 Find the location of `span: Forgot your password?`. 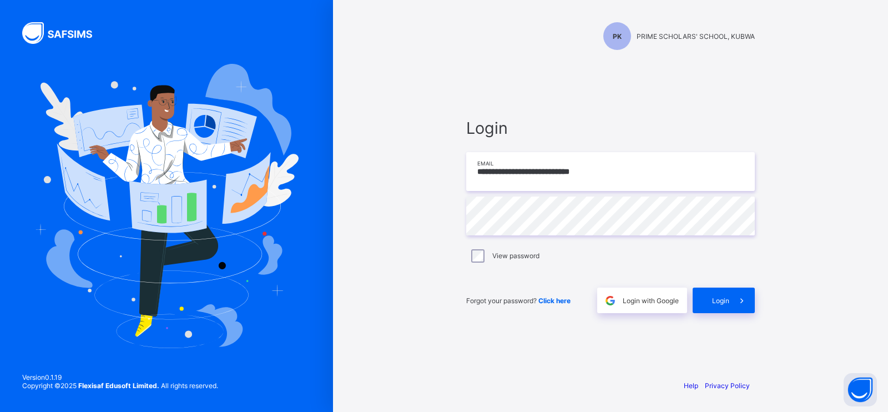

span: Forgot your password? is located at coordinates (518, 300).